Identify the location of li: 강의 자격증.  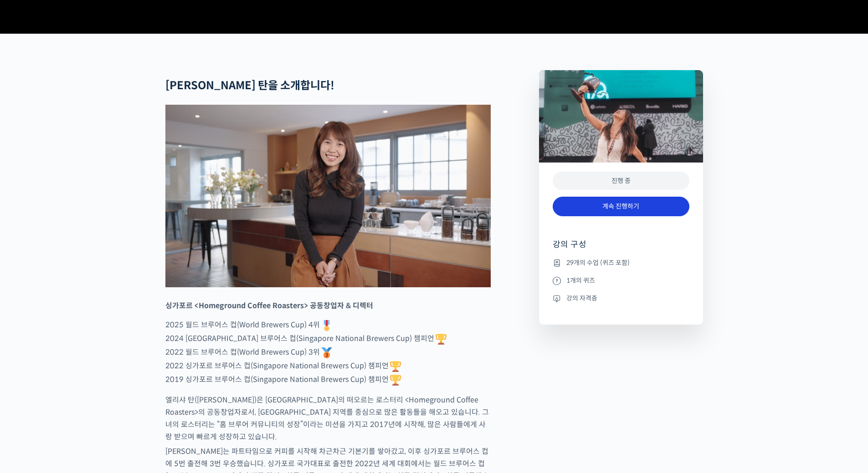
(622, 298).